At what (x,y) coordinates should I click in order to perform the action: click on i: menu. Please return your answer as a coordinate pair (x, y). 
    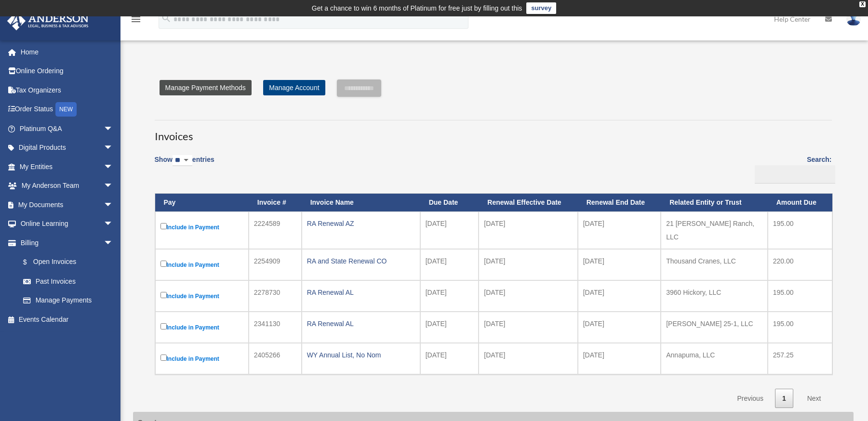
    Looking at the image, I should click on (136, 19).